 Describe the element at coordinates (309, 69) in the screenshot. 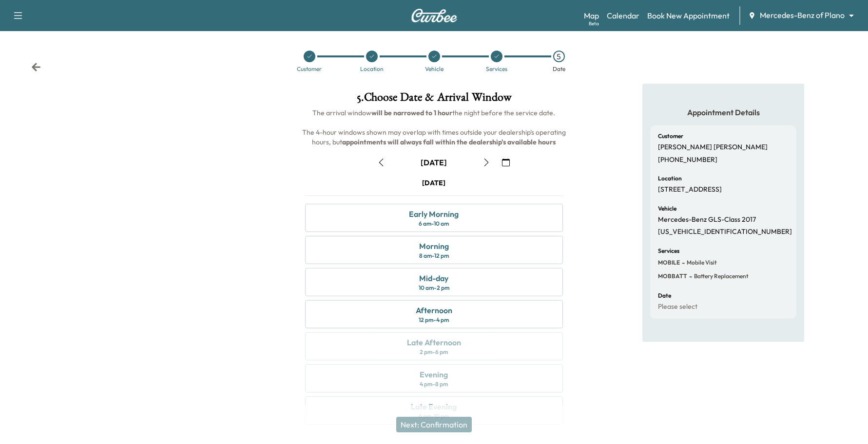

I see `div: Customer` at that location.